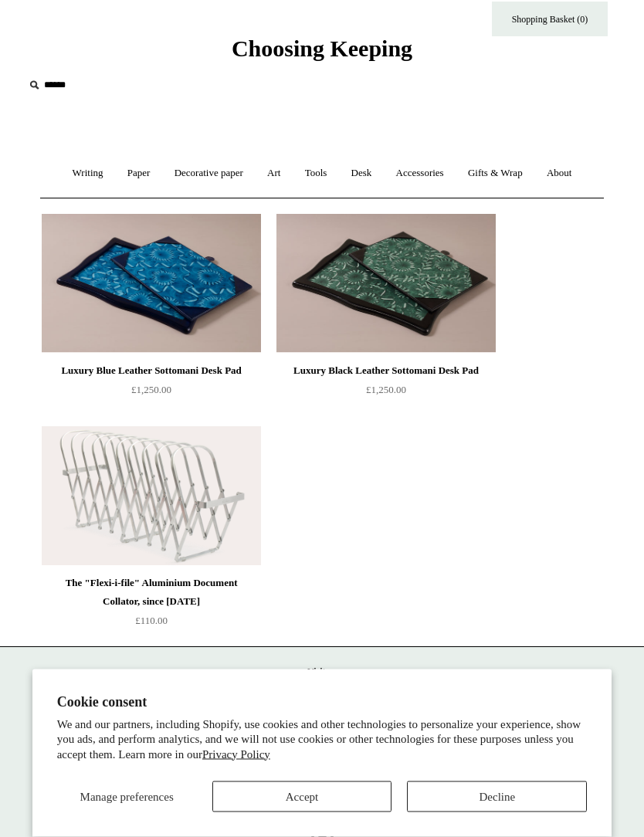  Describe the element at coordinates (88, 173) in the screenshot. I see `a: Writing` at that location.